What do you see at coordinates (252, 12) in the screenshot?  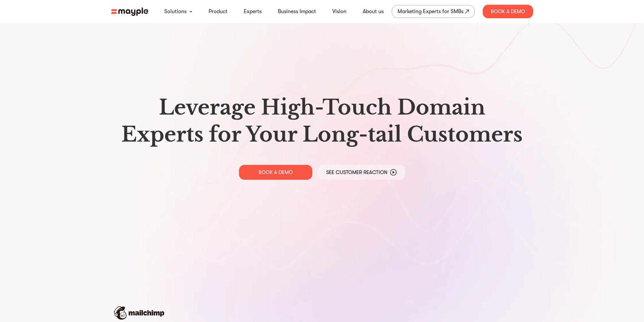 I see `a: Experts` at bounding box center [252, 12].